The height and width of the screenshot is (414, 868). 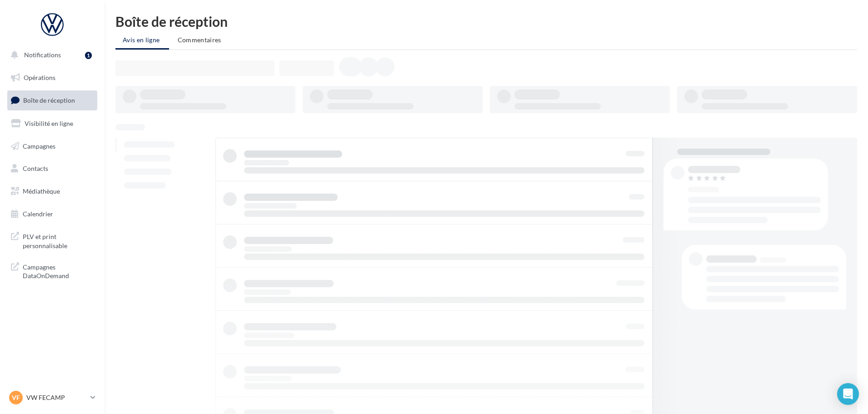 I want to click on a: Contacts, so click(x=52, y=169).